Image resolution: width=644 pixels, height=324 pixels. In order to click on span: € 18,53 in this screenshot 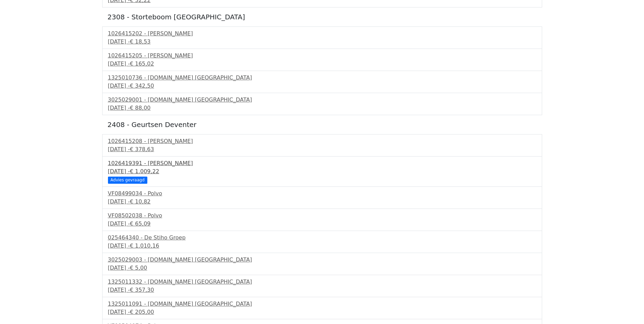, I will do `click(140, 42)`.